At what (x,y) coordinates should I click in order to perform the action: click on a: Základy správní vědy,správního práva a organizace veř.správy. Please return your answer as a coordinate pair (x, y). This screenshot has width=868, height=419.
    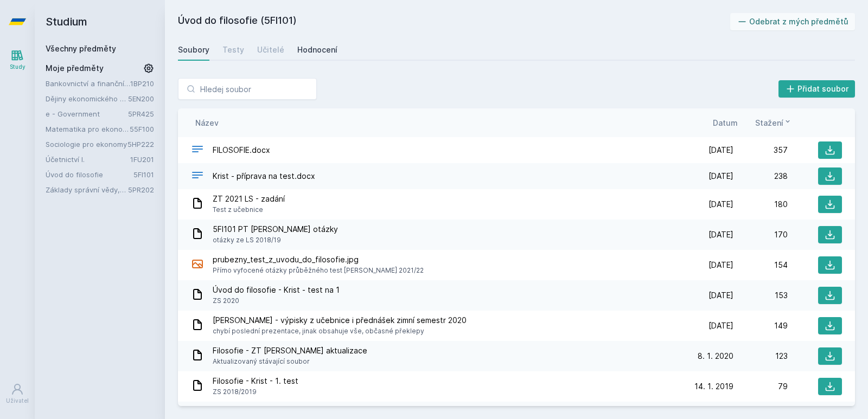
    Looking at the image, I should click on (87, 190).